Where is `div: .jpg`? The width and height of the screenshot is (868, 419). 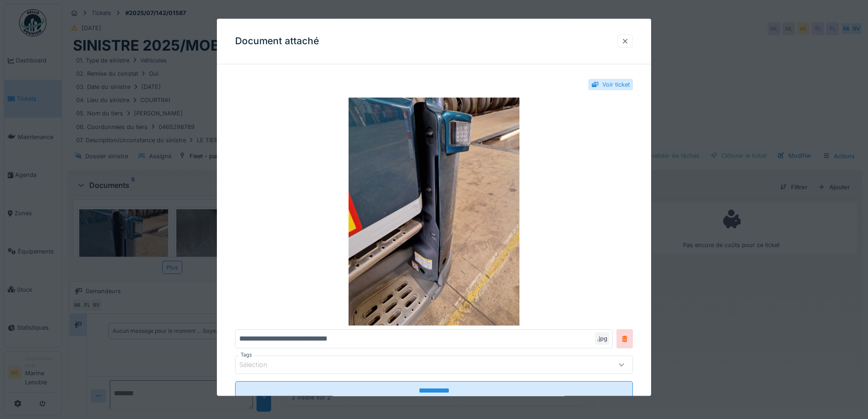 div: .jpg is located at coordinates (602, 339).